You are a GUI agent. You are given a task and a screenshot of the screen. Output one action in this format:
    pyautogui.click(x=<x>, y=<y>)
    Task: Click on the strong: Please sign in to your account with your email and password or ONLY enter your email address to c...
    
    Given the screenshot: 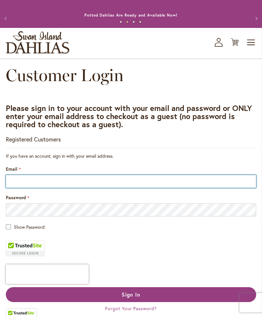 What is the action you would take?
    pyautogui.click(x=129, y=116)
    